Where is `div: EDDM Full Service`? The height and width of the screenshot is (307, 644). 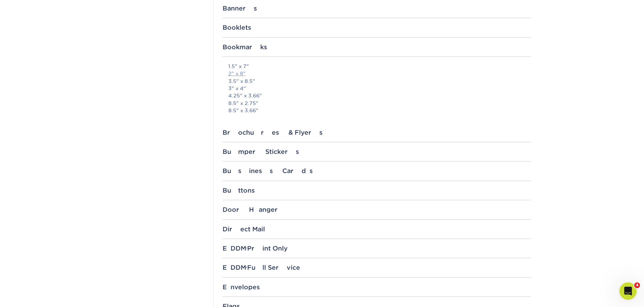
div: EDDM Full Service is located at coordinates (377, 268).